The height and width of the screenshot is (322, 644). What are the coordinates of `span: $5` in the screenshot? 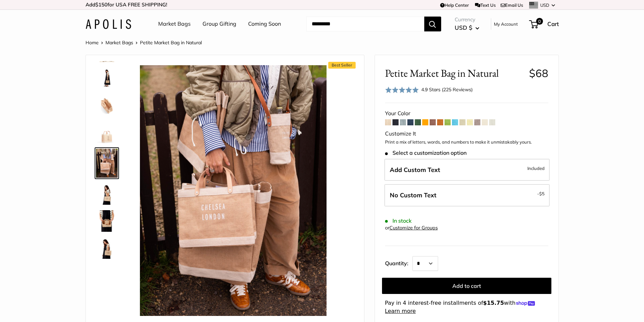 It's located at (542, 194).